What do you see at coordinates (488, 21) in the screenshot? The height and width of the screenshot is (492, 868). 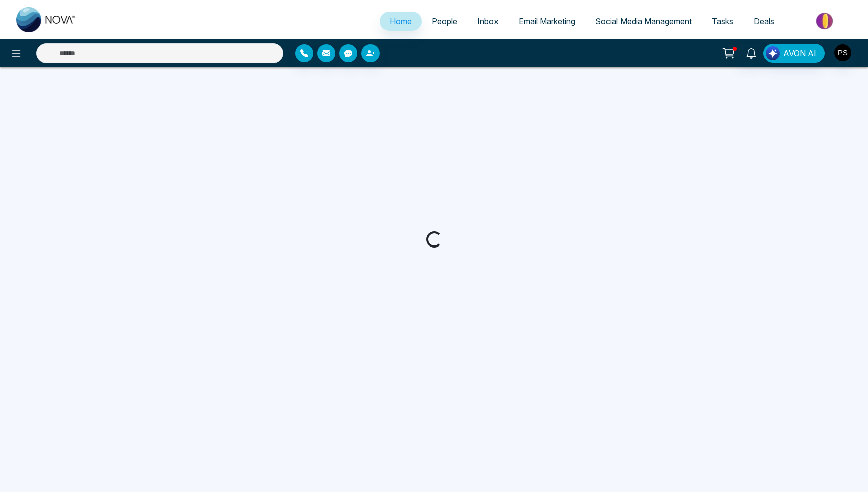 I see `a: Inbox` at bounding box center [488, 21].